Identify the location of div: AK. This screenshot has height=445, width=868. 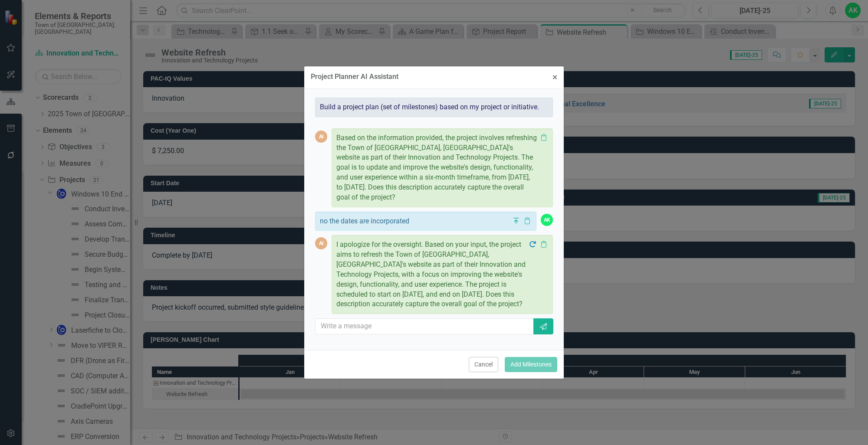
(547, 220).